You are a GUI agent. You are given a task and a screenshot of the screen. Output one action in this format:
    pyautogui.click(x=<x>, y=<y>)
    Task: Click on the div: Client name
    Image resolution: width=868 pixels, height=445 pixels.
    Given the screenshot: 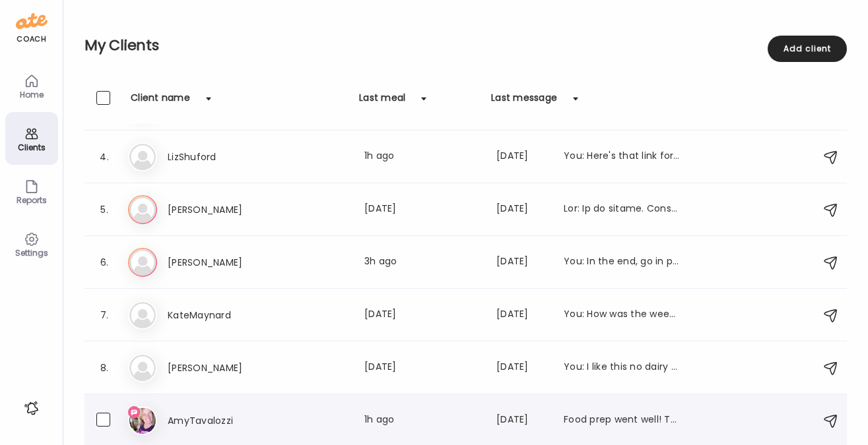 What is the action you would take?
    pyautogui.click(x=161, y=101)
    